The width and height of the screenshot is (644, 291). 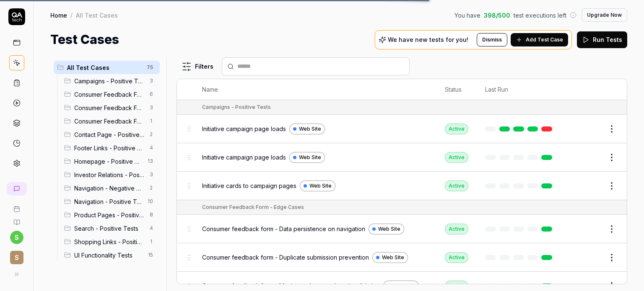 What do you see at coordinates (85, 39) in the screenshot?
I see `h1: Test Cases` at bounding box center [85, 39].